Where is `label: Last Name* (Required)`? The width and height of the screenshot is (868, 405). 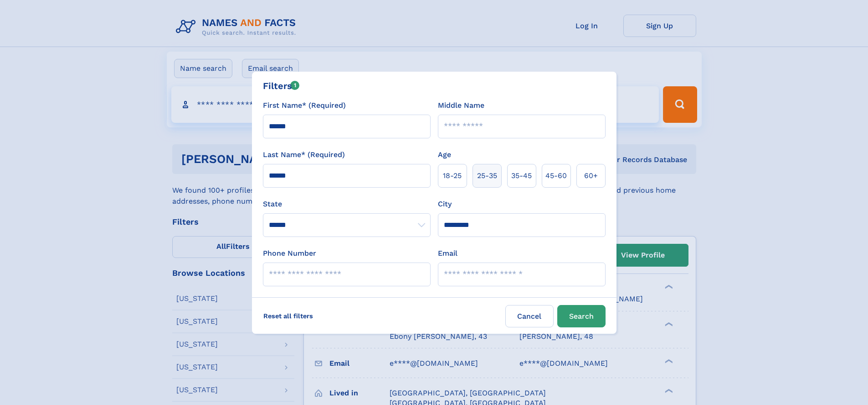
label: Last Name* (Required) is located at coordinates (304, 155).